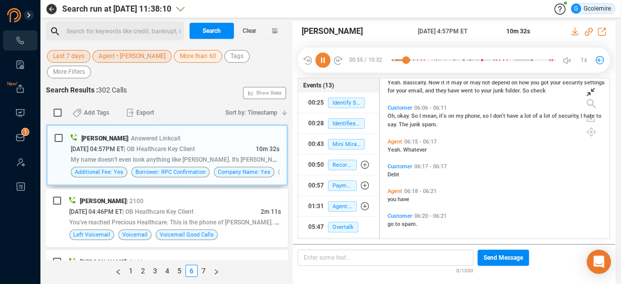  I want to click on div: Gcolemire, so click(591, 9).